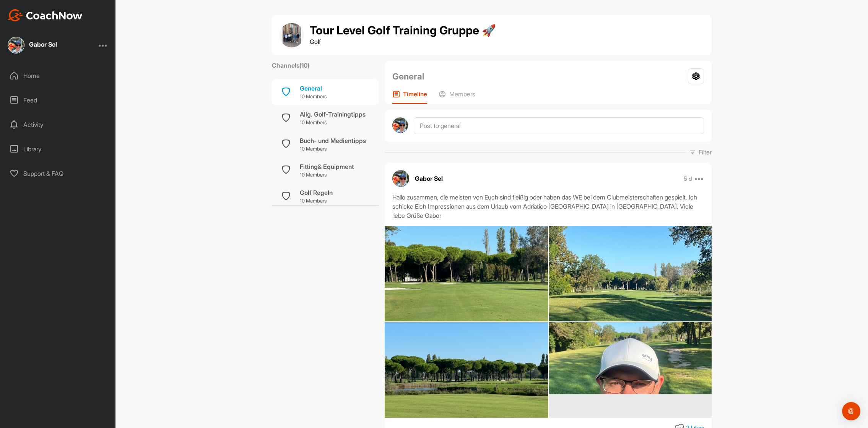 This screenshot has width=868, height=428. I want to click on div: Golf Regeln, so click(316, 193).